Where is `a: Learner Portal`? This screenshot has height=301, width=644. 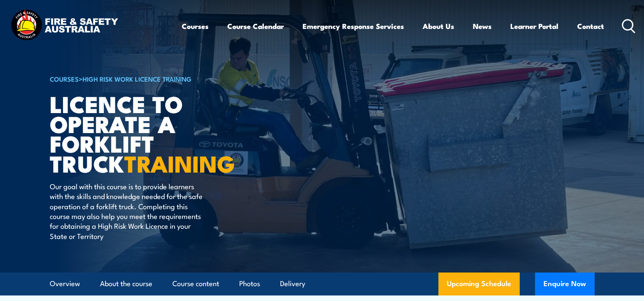 a: Learner Portal is located at coordinates (534, 26).